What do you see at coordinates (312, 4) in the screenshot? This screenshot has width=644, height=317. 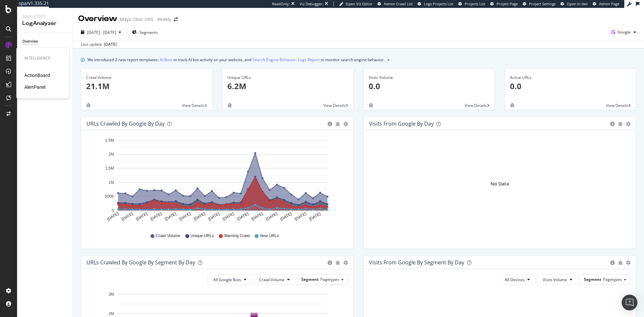 I see `div: Viz Debugger:` at bounding box center [312, 4].